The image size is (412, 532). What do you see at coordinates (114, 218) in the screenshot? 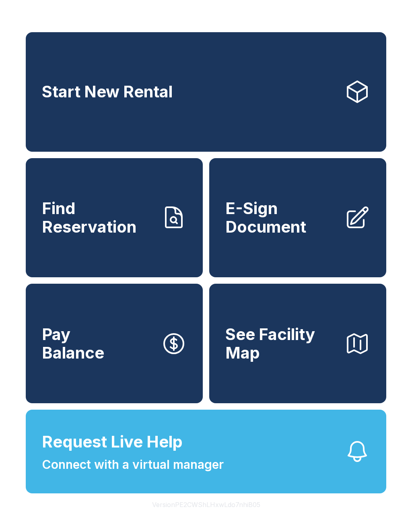
I see `a: Find Reservation` at bounding box center [114, 218].